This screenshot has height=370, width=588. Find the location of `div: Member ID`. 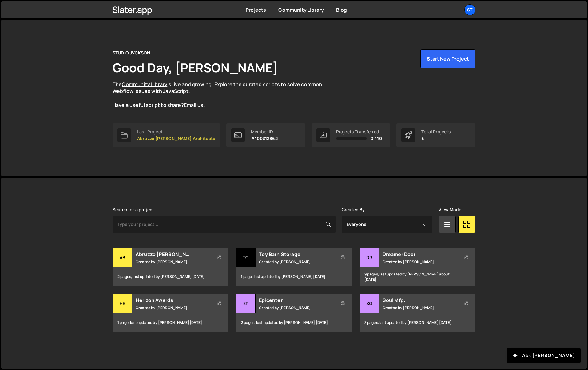

div: Member ID is located at coordinates (264, 132).